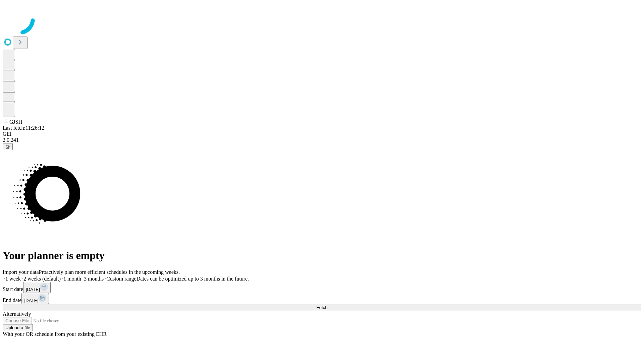 Image resolution: width=644 pixels, height=362 pixels. What do you see at coordinates (322, 255) in the screenshot?
I see `h1: Your planner is empty` at bounding box center [322, 255].